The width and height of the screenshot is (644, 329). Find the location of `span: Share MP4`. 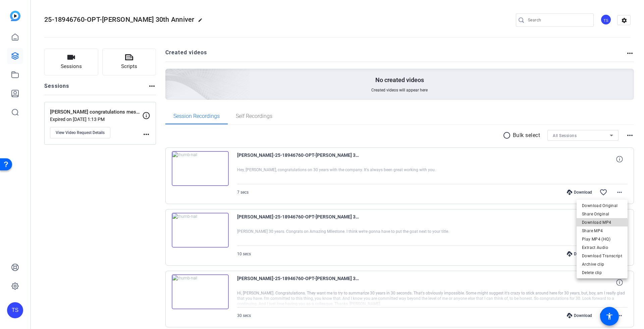

span: Share MP4 is located at coordinates (602, 231).